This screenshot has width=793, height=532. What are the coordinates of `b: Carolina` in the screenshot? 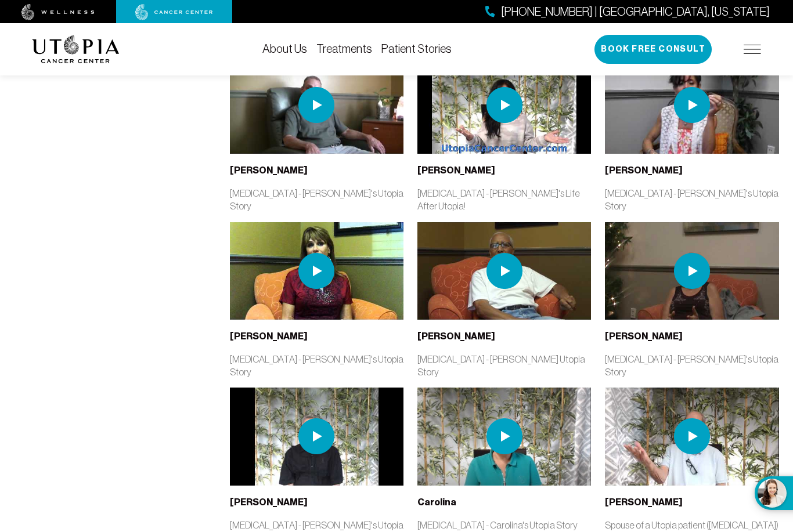 It's located at (437, 502).